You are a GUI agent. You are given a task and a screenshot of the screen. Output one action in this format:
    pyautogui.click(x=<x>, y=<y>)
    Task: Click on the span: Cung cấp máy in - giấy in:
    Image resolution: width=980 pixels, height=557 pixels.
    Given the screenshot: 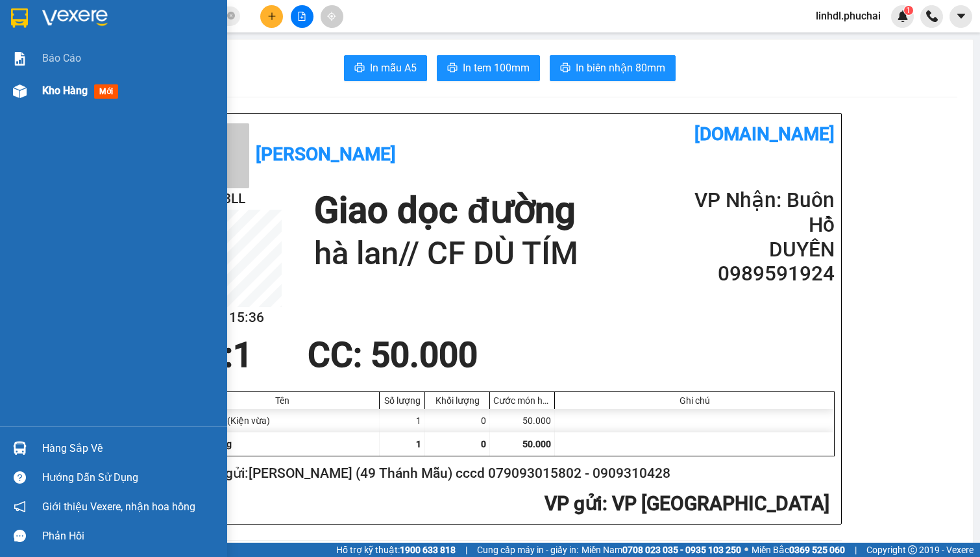 What is the action you would take?
    pyautogui.click(x=528, y=550)
    